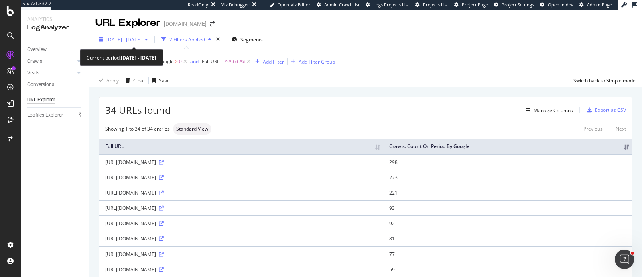  Describe the element at coordinates (508, 146) in the screenshot. I see `th: Crawls: Count On Period By Google: activate to sort column ascending` at that location.